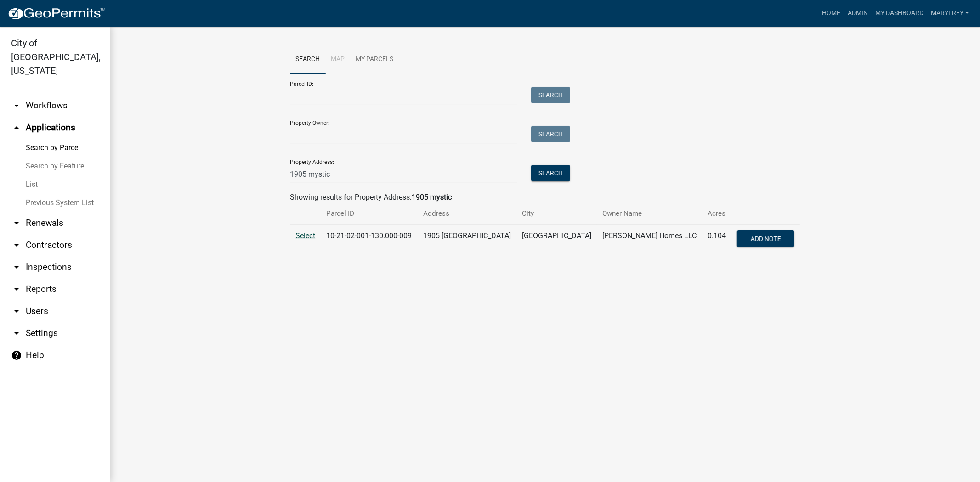 This screenshot has width=980, height=482. Describe the element at coordinates (370, 213) in the screenshot. I see `th: Parcel ID` at that location.